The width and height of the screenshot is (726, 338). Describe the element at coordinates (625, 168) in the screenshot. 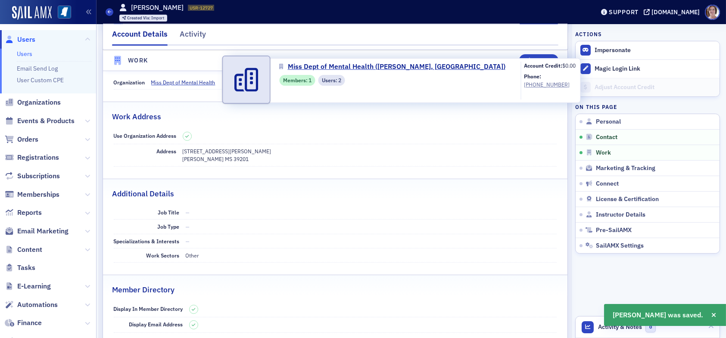

I see `span: Marketing & Tracking` at that location.